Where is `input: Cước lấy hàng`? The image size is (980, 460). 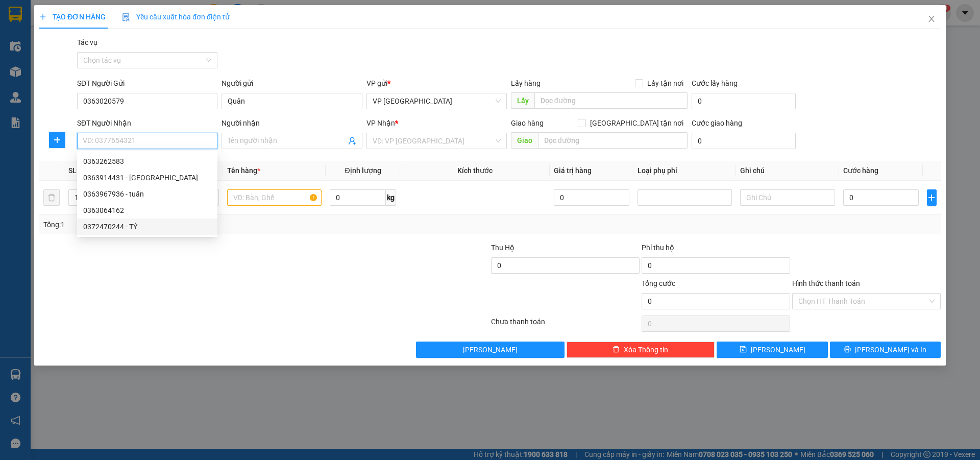 input: Cước lấy hàng is located at coordinates (744, 101).